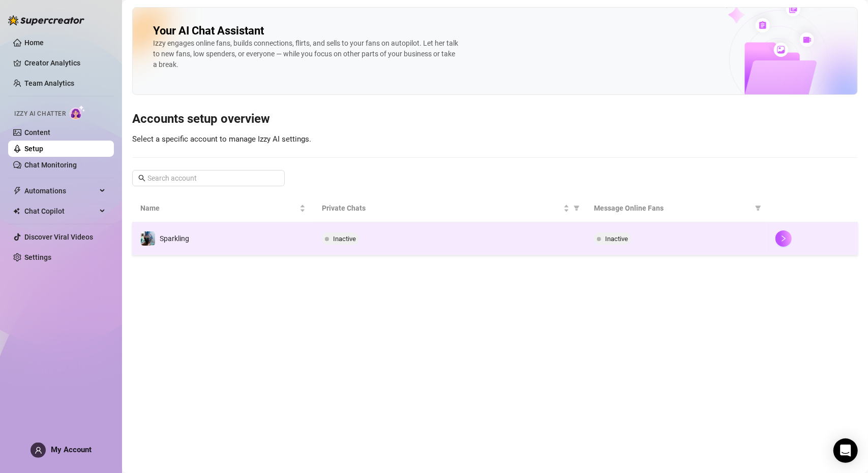  What do you see at coordinates (209, 178) in the screenshot?
I see `input: Search account` at bounding box center [209, 178].